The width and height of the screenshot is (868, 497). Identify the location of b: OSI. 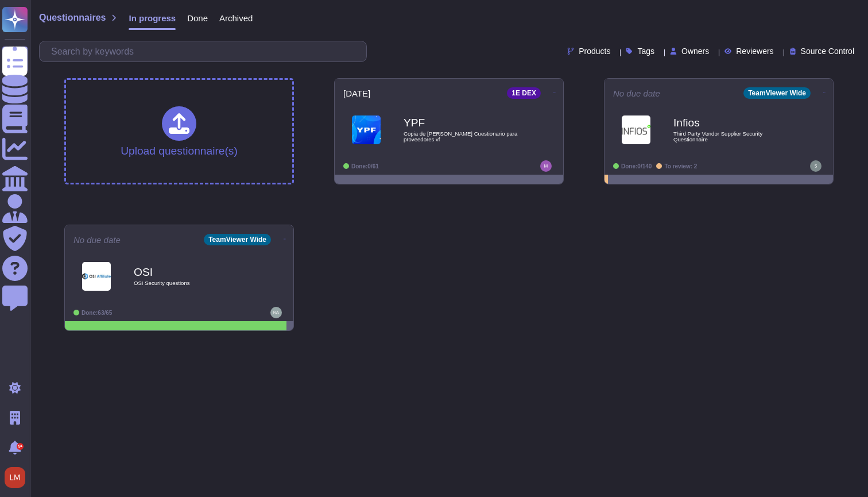
(191, 272).